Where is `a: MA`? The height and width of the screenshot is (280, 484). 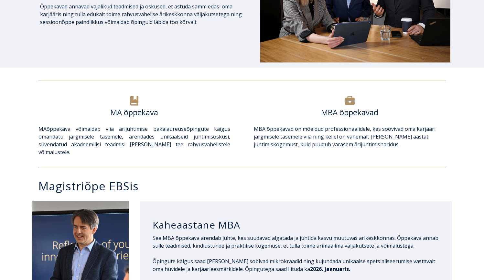
a: MA is located at coordinates (42, 129).